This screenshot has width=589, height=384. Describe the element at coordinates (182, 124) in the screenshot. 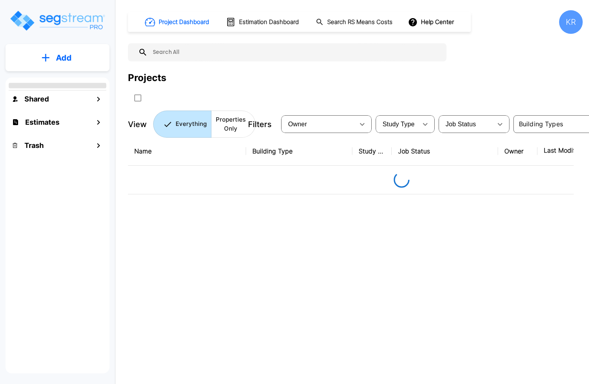

I see `button: Everything` at that location.